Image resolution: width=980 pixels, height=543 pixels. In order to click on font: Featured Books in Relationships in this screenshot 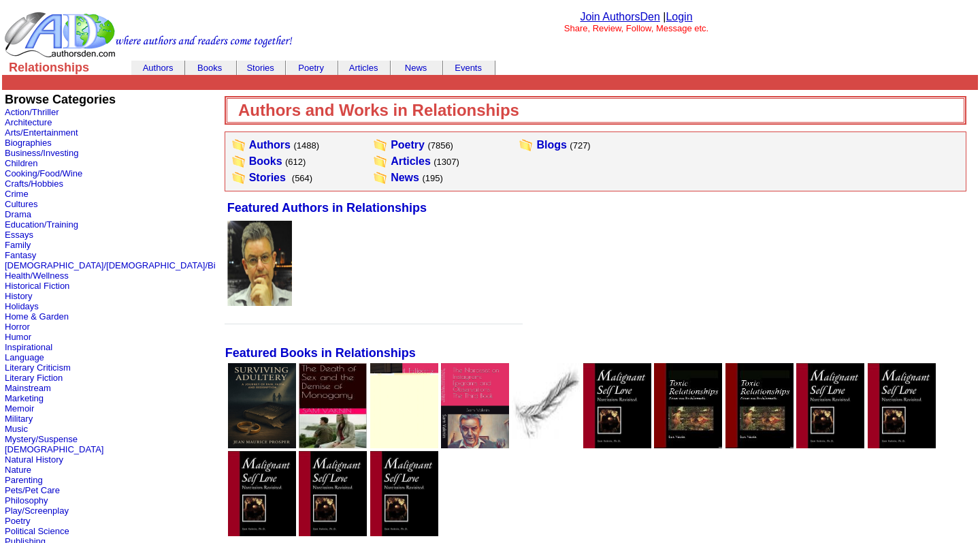, I will do `click(321, 353)`.